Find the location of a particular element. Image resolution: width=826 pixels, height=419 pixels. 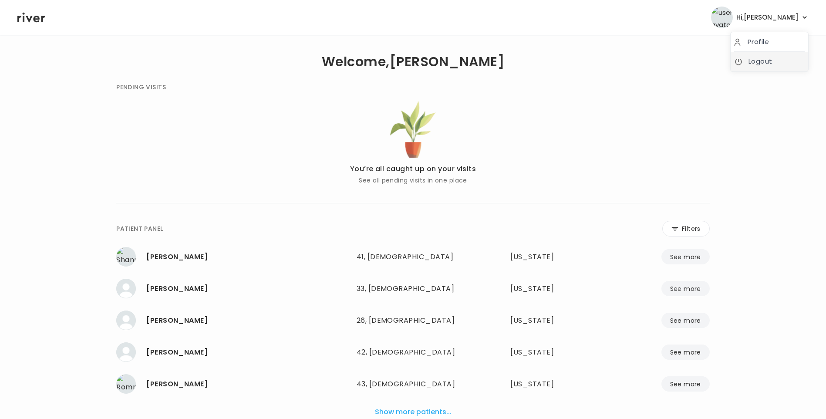

div: Virginia is located at coordinates (550, 352).